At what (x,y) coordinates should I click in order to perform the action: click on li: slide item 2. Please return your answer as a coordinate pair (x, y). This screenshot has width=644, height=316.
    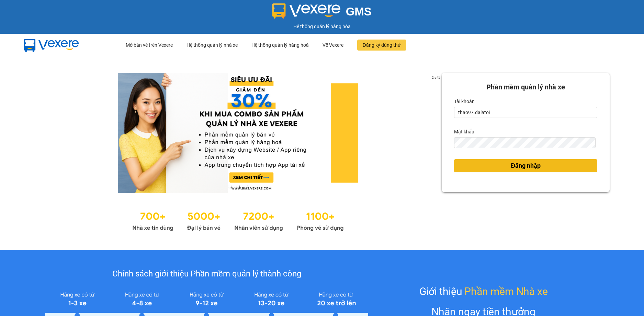
    Looking at the image, I should click on (238, 186).